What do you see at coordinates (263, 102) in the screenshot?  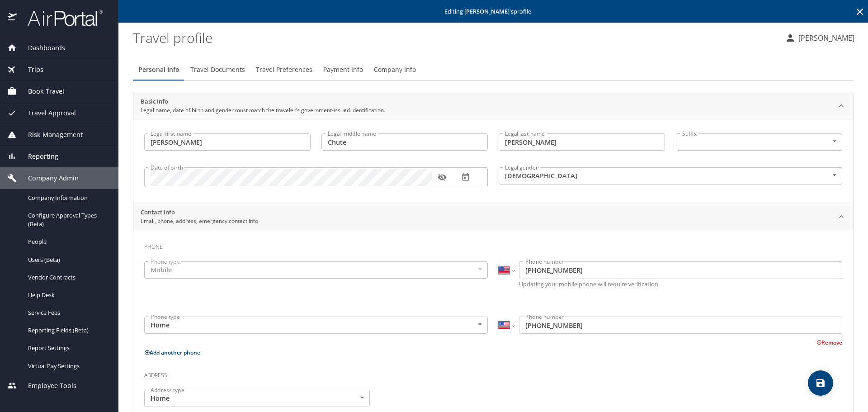 I see `h2: Basic Info` at bounding box center [263, 102].